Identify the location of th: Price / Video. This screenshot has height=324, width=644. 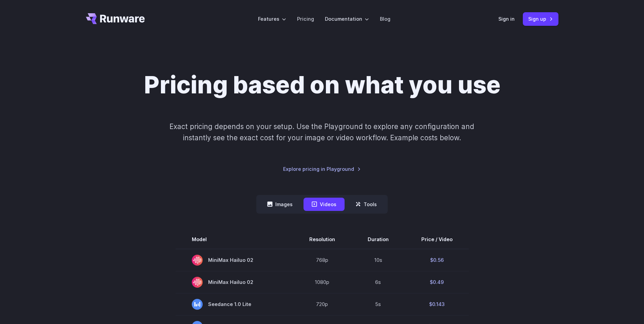
(437, 239).